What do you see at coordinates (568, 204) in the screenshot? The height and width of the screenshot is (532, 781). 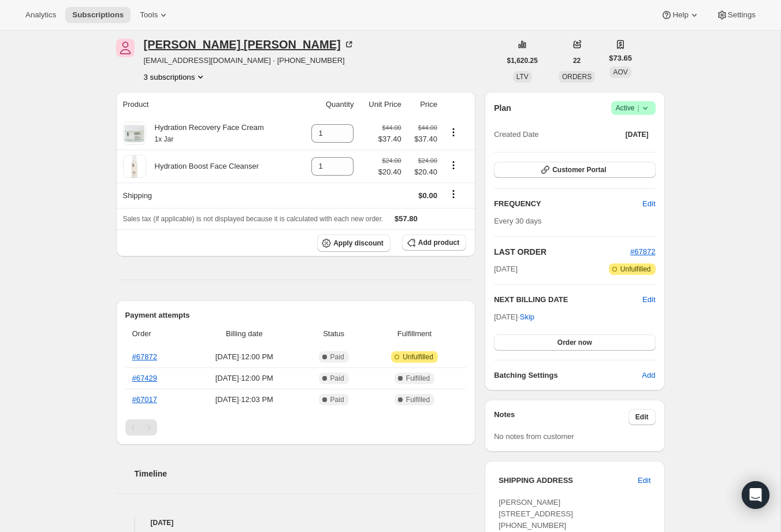 I see `h2: FREQUENCY` at bounding box center [568, 204].